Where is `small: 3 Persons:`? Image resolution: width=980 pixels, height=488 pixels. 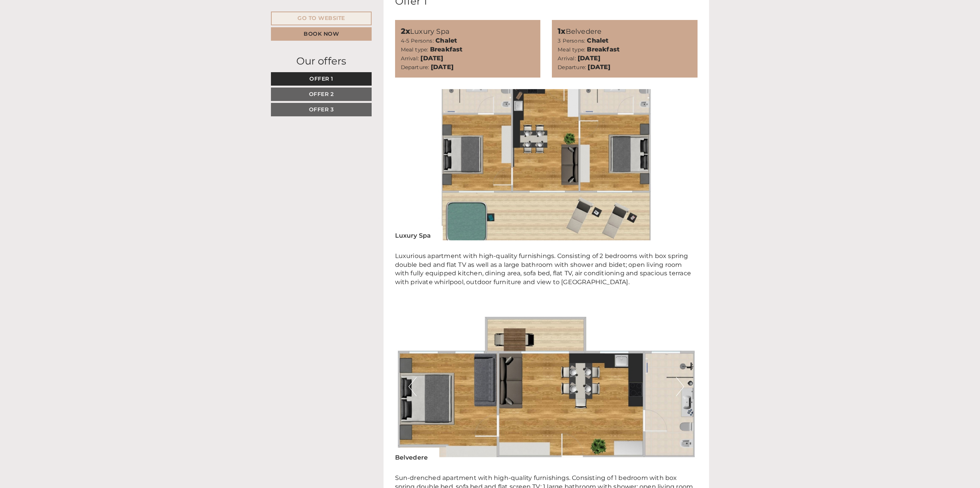
small: 3 Persons: is located at coordinates (571, 41).